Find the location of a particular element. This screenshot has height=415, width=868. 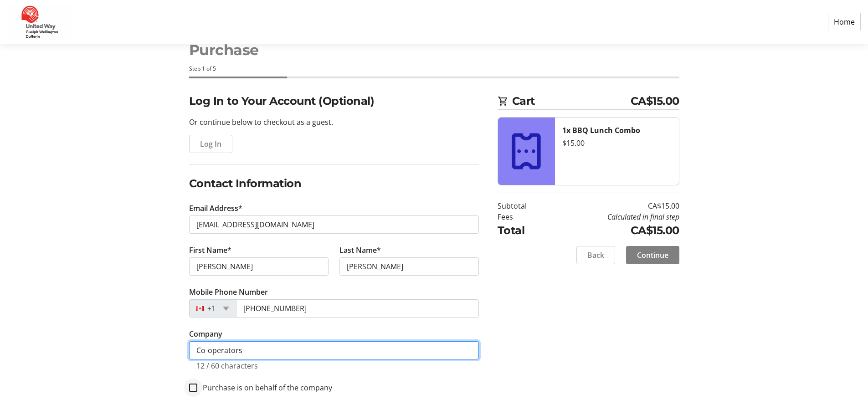

label: Last Name* is located at coordinates (360, 250).